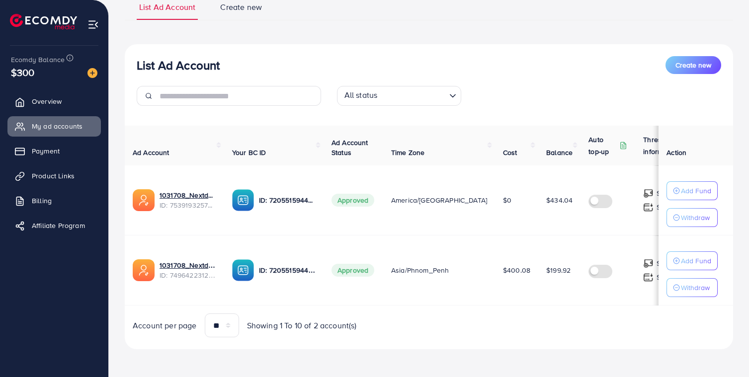 The image size is (749, 377). What do you see at coordinates (188, 265) in the screenshot?
I see `a: 1031708_Nextday` at bounding box center [188, 265].